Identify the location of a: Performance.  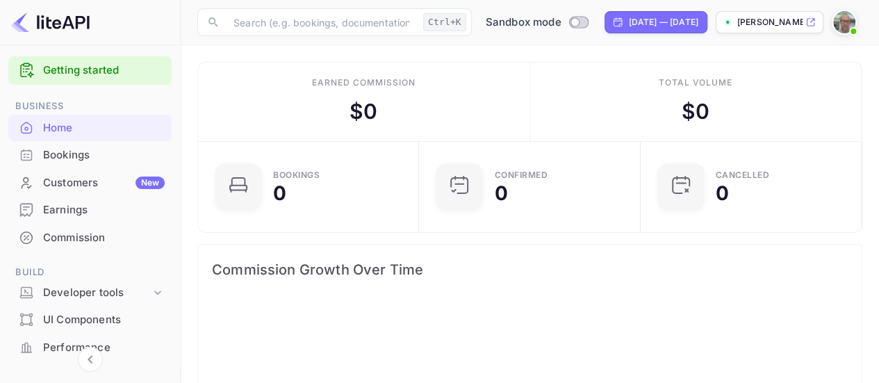
(90, 347).